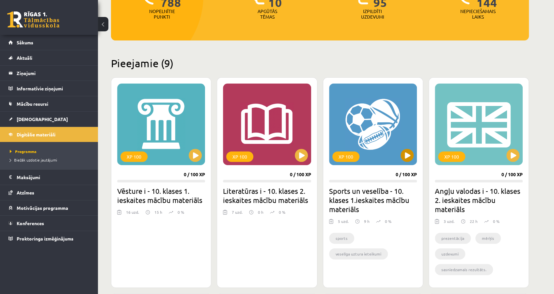  I want to click on span: Motivācijas programma, so click(42, 208).